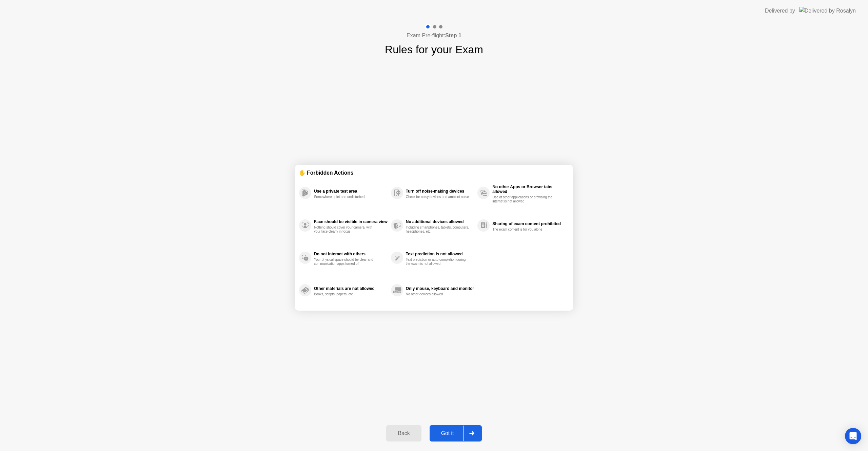  Describe the element at coordinates (440, 254) in the screenshot. I see `div: Text prediction is not allowed` at that location.